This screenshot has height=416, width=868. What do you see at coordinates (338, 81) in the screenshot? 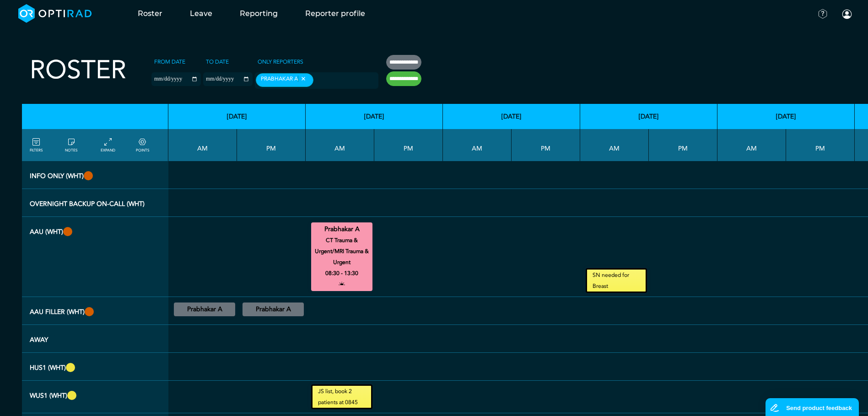
I see `input: null` at bounding box center [338, 81].